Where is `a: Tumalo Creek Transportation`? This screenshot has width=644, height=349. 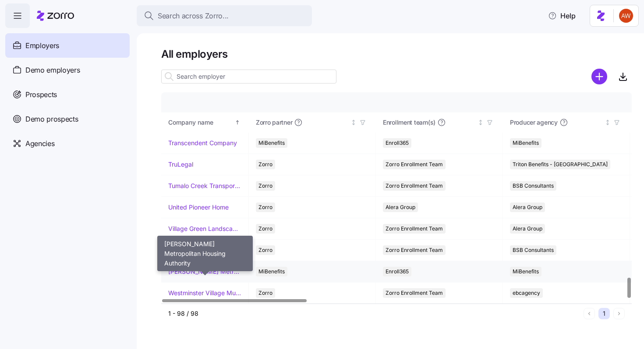
a: Tumalo Creek Transportation is located at coordinates (205, 186).